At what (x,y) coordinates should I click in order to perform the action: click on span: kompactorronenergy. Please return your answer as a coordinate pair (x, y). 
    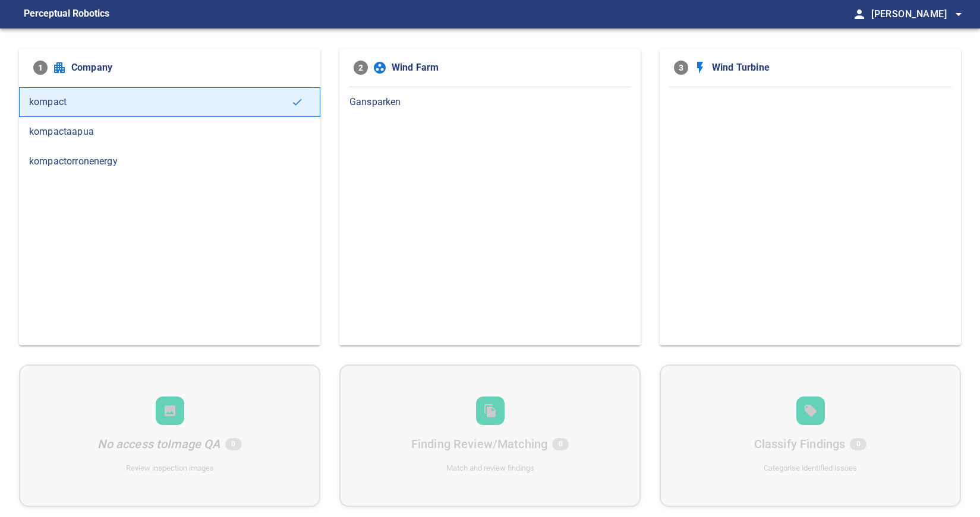
    Looking at the image, I should click on (169, 162).